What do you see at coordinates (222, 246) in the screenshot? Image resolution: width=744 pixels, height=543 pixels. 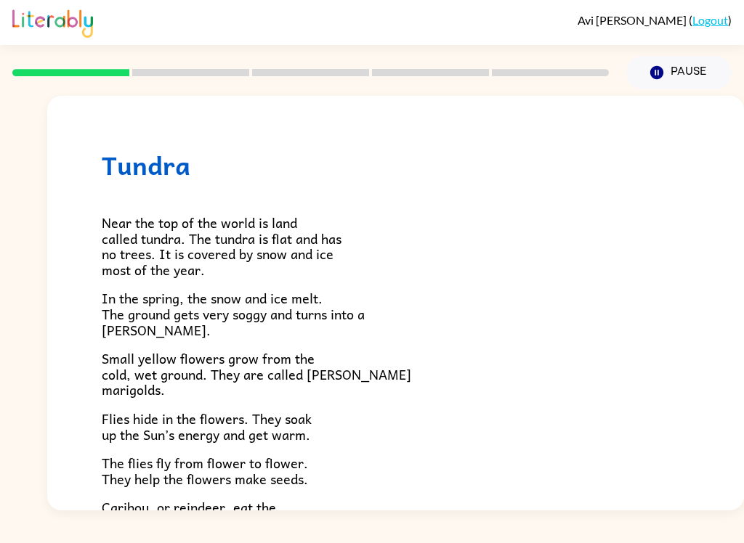 I see `span: Near the top of the world is land called tundra. The tundra is flat and has no trees. It is cover...` at bounding box center [222, 246].